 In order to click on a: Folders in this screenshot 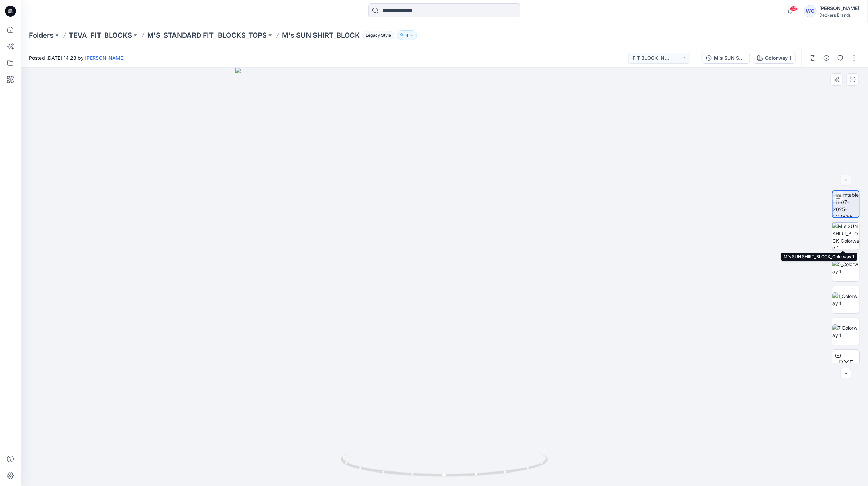, I will do `click(41, 35)`.